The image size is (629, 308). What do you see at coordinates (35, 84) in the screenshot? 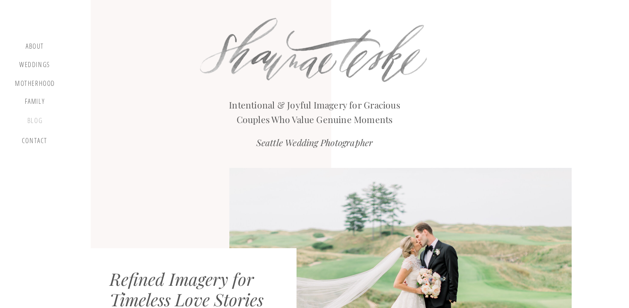
I see `div: motherhood` at bounding box center [35, 84].